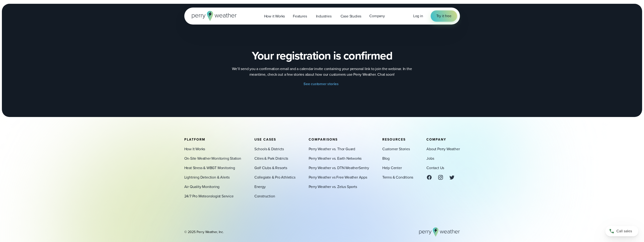 Image resolution: width=644 pixels, height=242 pixels. I want to click on a: Perry Weather vs Free Weather Apps, so click(338, 177).